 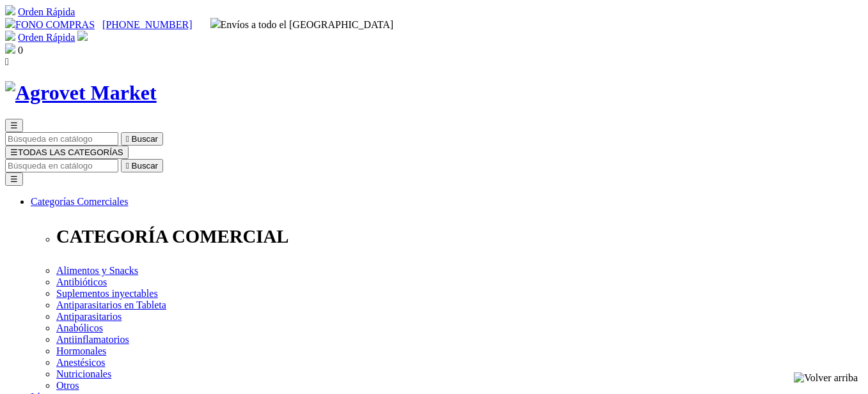 What do you see at coordinates (82, 36) in the screenshot?
I see `img: user.svg` at bounding box center [82, 36].